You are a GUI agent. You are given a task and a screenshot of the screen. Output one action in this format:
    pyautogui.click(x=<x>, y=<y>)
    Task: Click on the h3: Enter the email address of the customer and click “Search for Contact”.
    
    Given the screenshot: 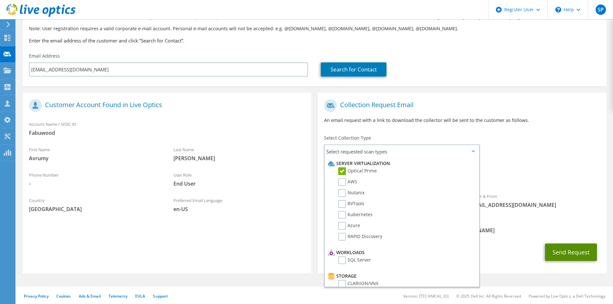 What is the action you would take?
    pyautogui.click(x=315, y=41)
    